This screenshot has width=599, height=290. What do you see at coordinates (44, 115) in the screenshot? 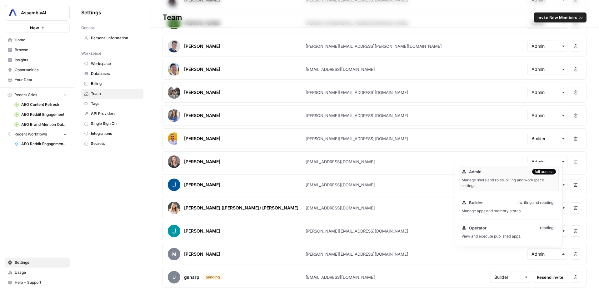
I see `span: AEO Reddit Engagement` at bounding box center [44, 115].